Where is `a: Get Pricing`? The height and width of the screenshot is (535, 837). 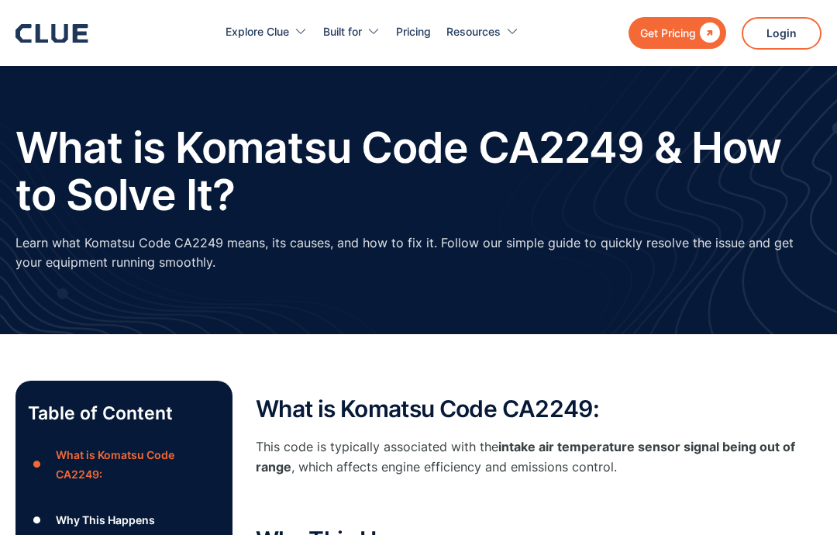
a: Get Pricing is located at coordinates (678, 33).